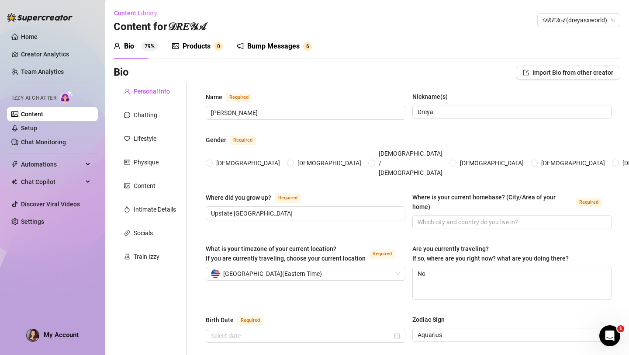 The height and width of the screenshot is (355, 629). Describe the element at coordinates (428, 319) in the screenshot. I see `div: Zodiac Sign` at that location.